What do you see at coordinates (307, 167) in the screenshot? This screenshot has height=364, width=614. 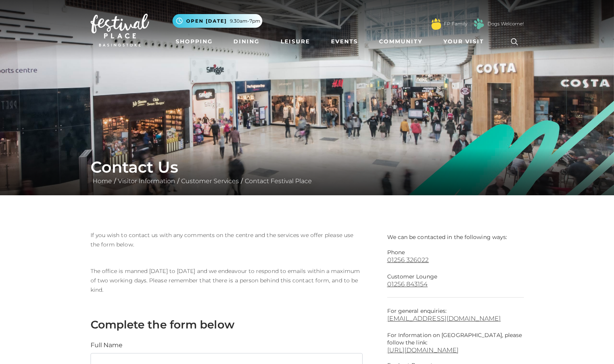 I see `h1: Contact Us` at bounding box center [307, 167].